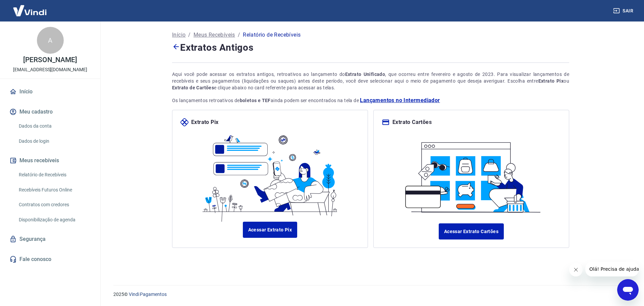  Describe the element at coordinates (255, 100) in the screenshot. I see `strong: boletos e TEF` at that location.